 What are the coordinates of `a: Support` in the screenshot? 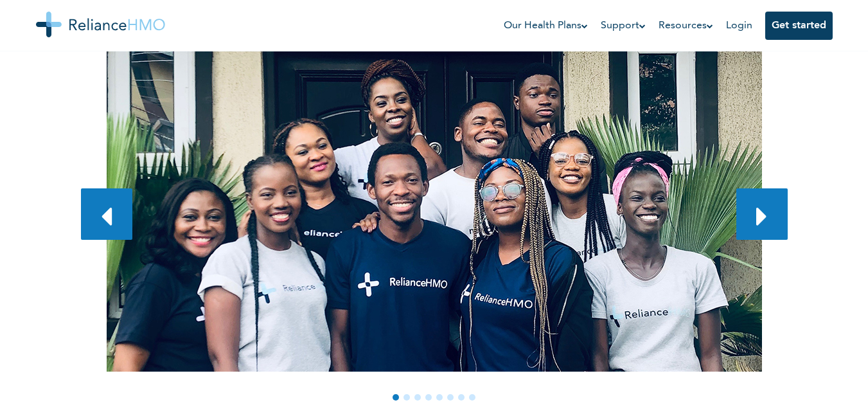 It's located at (623, 26).